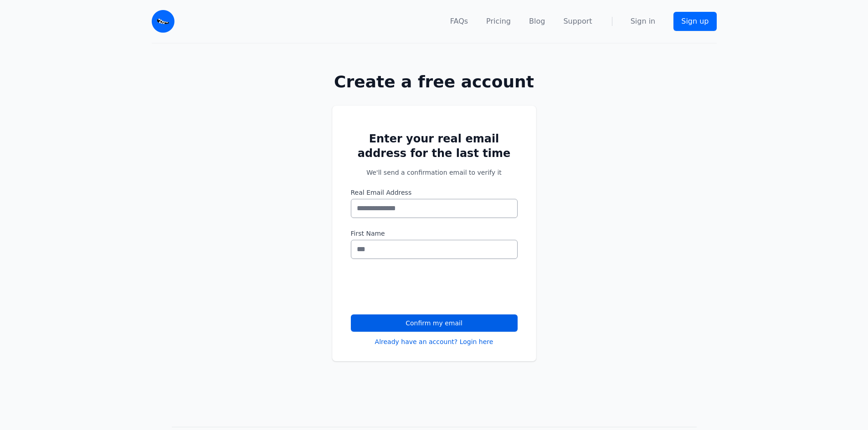 Image resolution: width=868 pixels, height=430 pixels. What do you see at coordinates (434, 82) in the screenshot?
I see `h1: Create a free account` at bounding box center [434, 82].